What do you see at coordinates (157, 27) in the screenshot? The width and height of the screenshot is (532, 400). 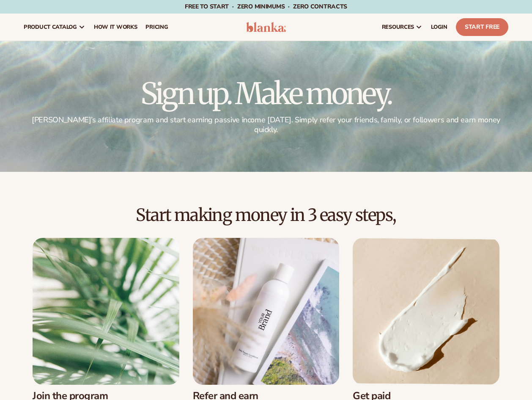 I see `span: pricing` at bounding box center [157, 27].